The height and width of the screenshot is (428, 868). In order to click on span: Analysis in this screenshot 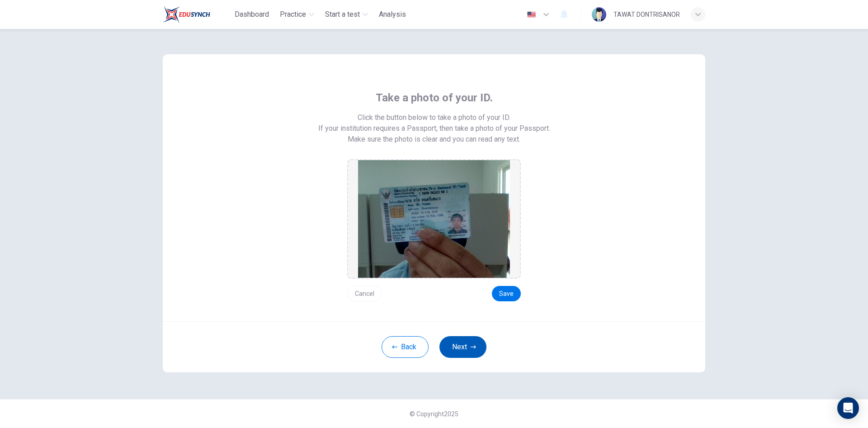, I will do `click(392, 15)`.